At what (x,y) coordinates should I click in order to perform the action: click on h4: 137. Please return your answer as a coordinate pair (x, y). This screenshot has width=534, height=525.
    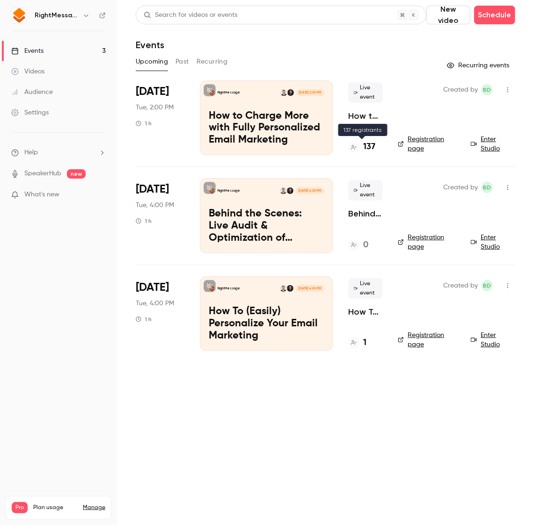
    Looking at the image, I should click on (369, 147).